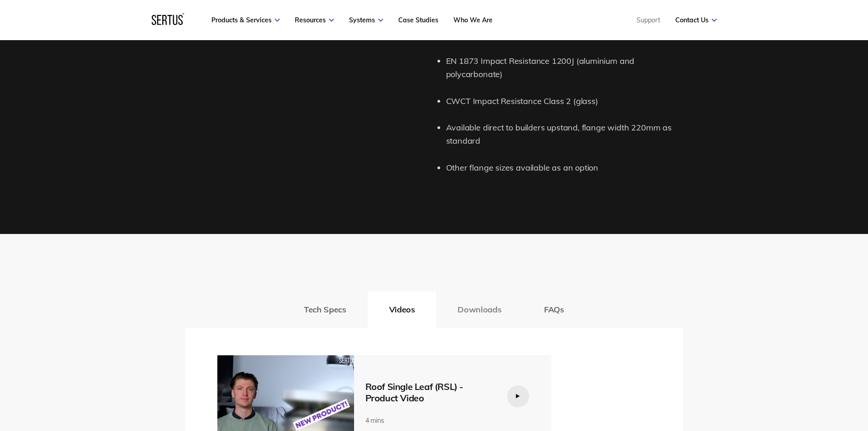 This screenshot has width=868, height=431. Describe the element at coordinates (565, 68) in the screenshot. I see `li: EN 1873 Impact Resistance 1200J (aluminium and polycarbonate)` at that location.